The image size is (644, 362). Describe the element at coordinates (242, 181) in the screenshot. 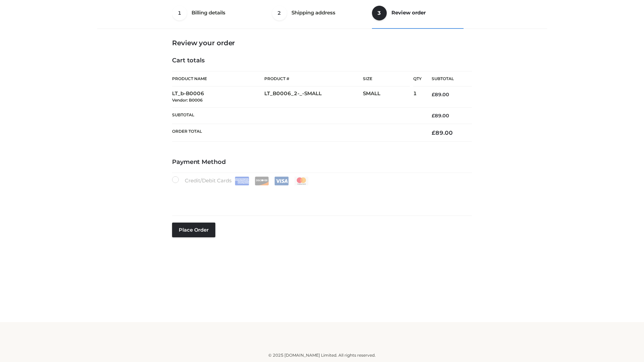

I see `img: Amex` at that location.